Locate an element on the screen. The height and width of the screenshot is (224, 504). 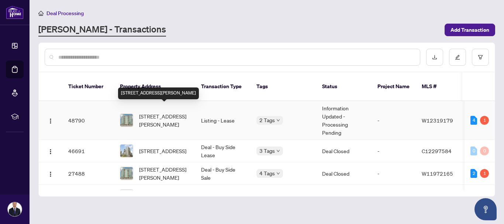
td: Deal - Buy Side Sale is located at coordinates (223, 173).